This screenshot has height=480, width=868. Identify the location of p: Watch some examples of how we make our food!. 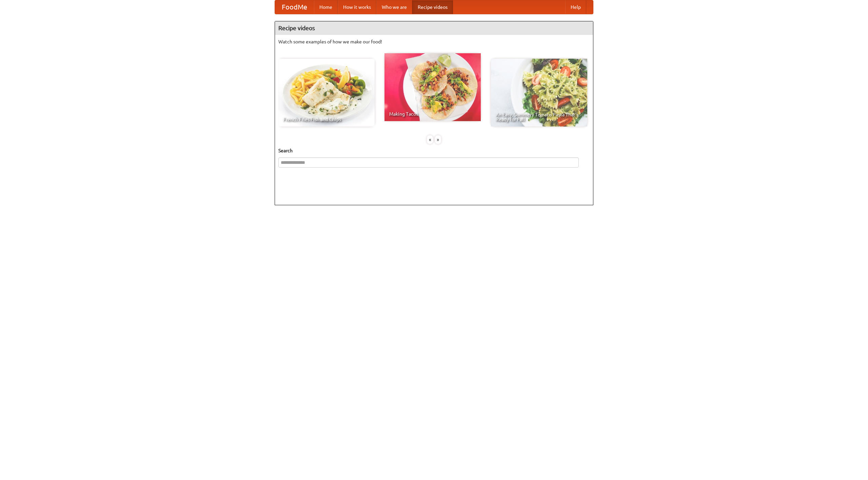
(434, 41).